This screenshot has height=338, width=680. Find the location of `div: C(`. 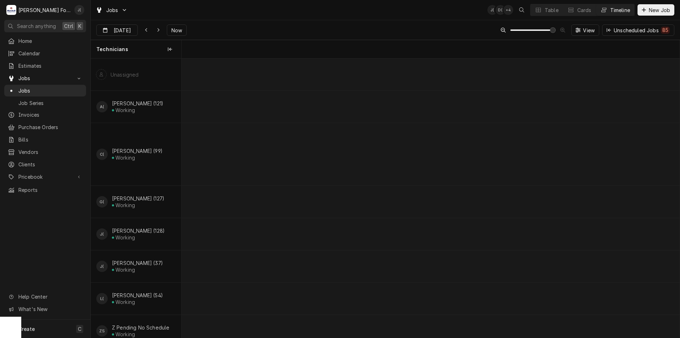

div: C( is located at coordinates (102, 154).